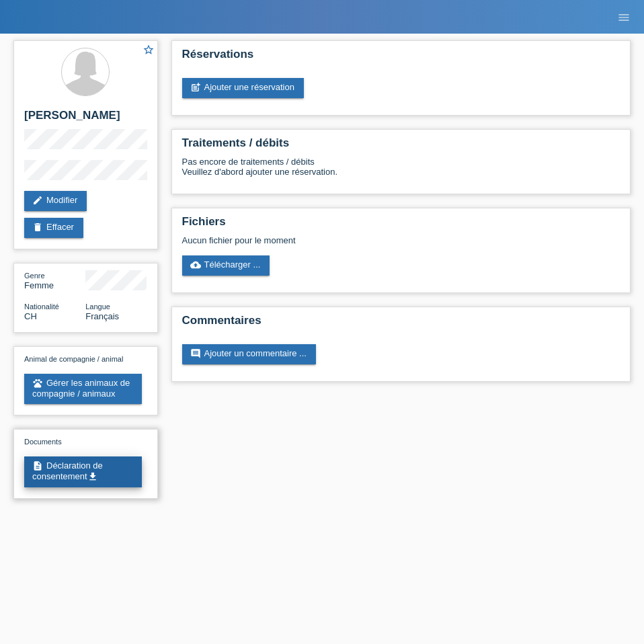 The width and height of the screenshot is (644, 644). I want to click on a: star_border, so click(149, 51).